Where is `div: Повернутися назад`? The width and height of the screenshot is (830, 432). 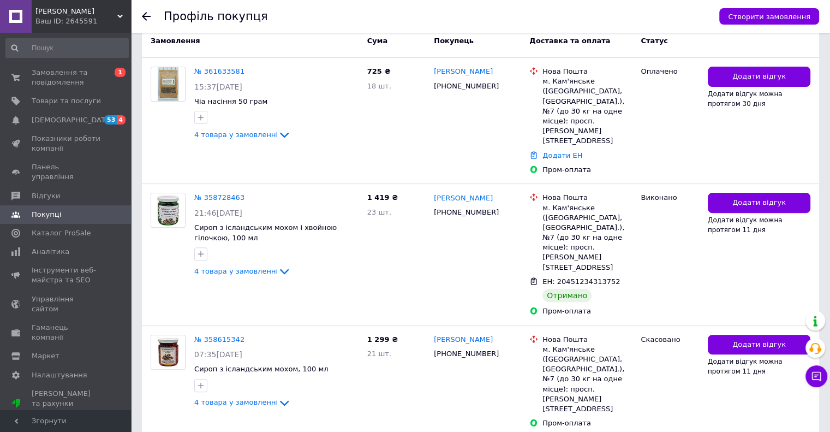
div: Повернутися назад is located at coordinates (146, 16).